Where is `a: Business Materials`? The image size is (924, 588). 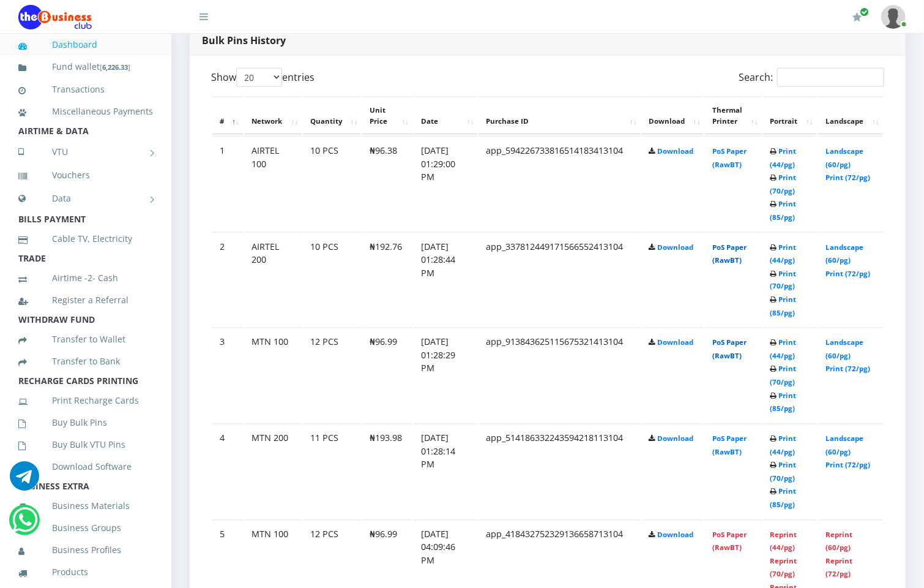 a: Business Materials is located at coordinates (86, 506).